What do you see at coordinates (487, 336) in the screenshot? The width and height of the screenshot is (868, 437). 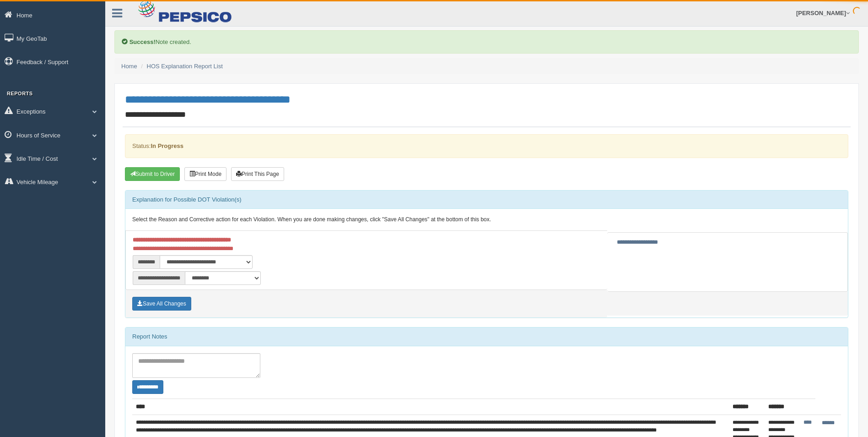 I see `div: Report Notes` at bounding box center [487, 336].